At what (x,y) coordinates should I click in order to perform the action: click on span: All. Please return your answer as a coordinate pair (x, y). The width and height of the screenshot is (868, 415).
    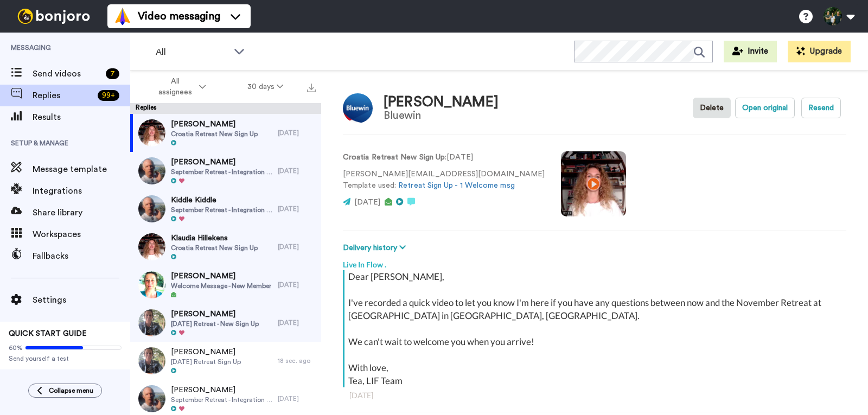
    Looking at the image, I should click on (192, 52).